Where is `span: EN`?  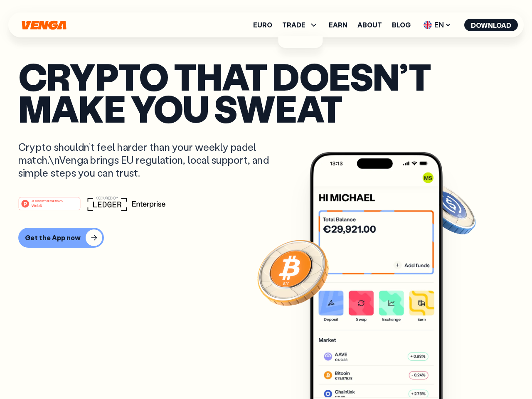
span: EN is located at coordinates (438, 25).